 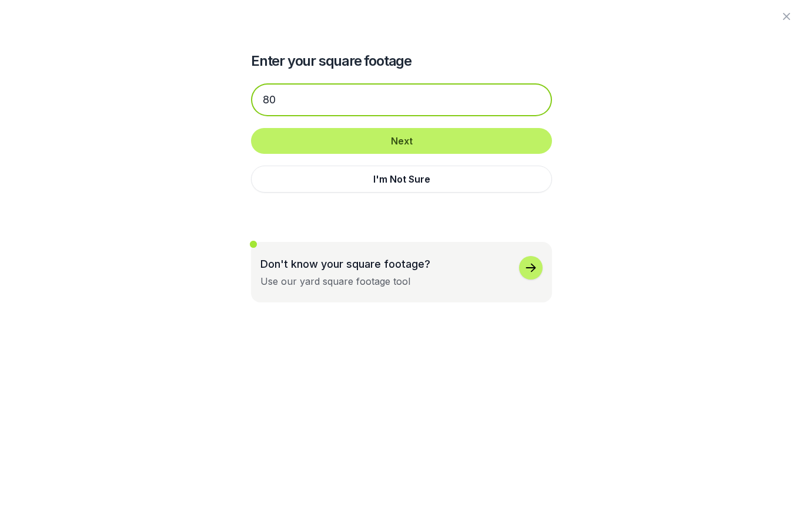 I want to click on h2: Enter your square footage, so click(x=402, y=61).